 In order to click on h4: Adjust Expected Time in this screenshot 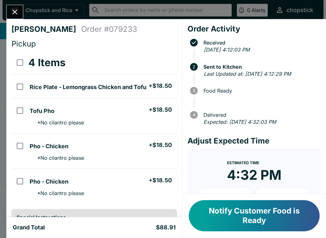, I will do `click(254, 141)`.